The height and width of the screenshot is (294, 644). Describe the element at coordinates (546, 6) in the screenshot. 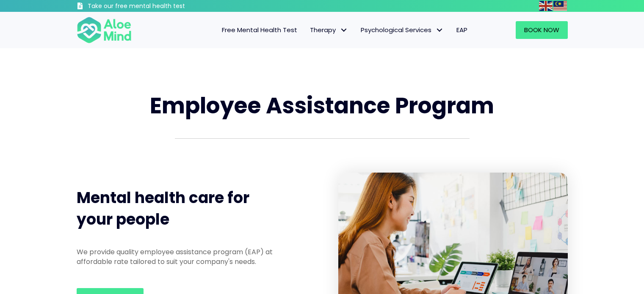

I see `a: English` at that location.